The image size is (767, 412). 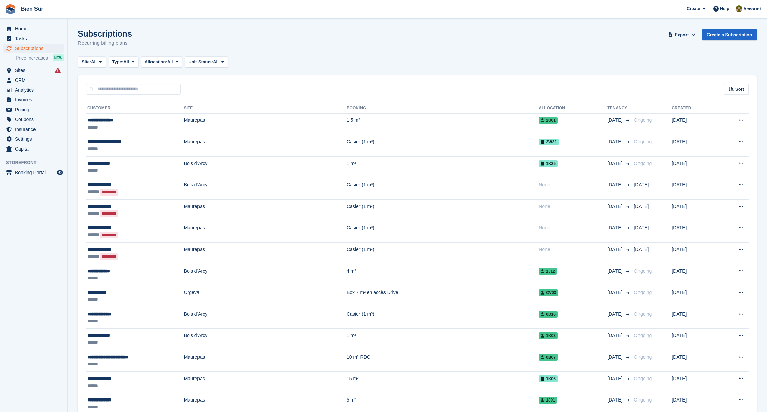 I want to click on th: Allocation, so click(x=573, y=108).